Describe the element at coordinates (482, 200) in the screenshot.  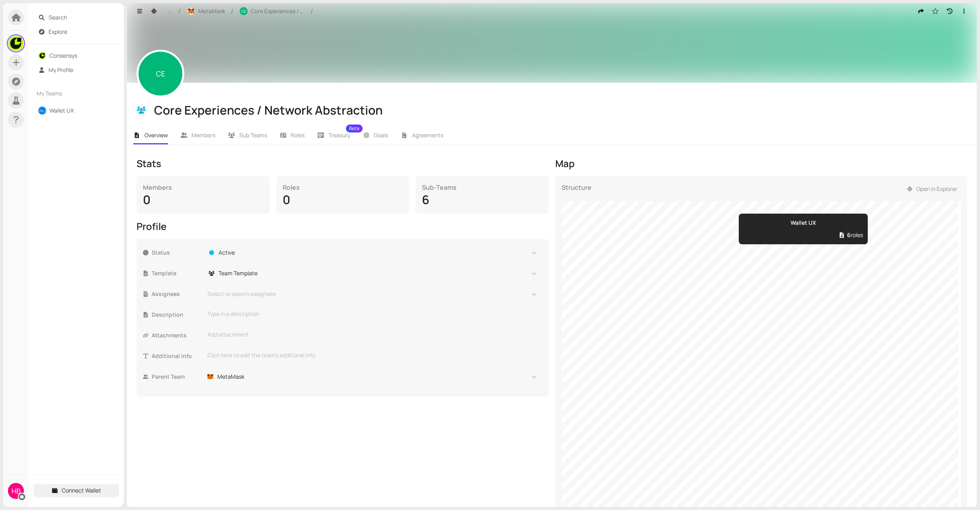
I see `div: 6` at that location.